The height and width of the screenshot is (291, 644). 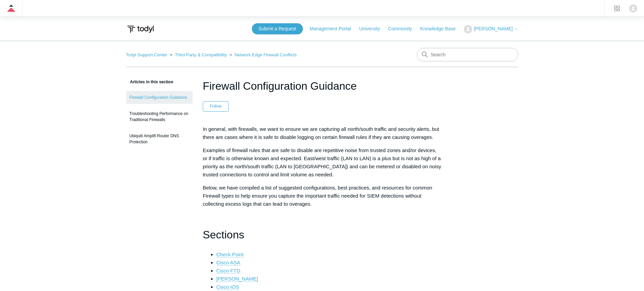 I want to click on li: Todyl Support Center, so click(x=147, y=55).